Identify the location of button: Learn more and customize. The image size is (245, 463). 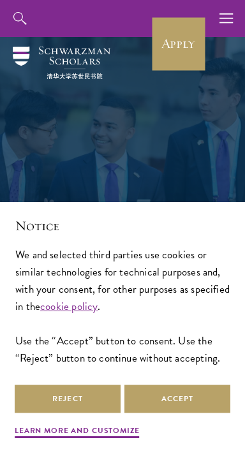
(77, 433).